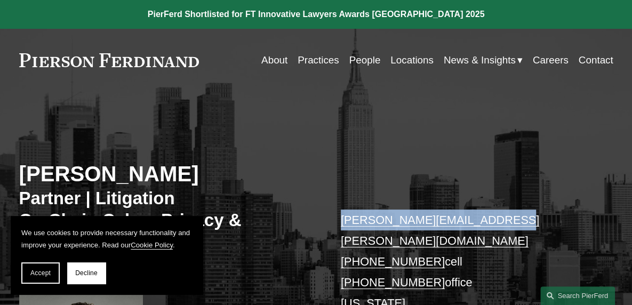  I want to click on a: About, so click(274, 60).